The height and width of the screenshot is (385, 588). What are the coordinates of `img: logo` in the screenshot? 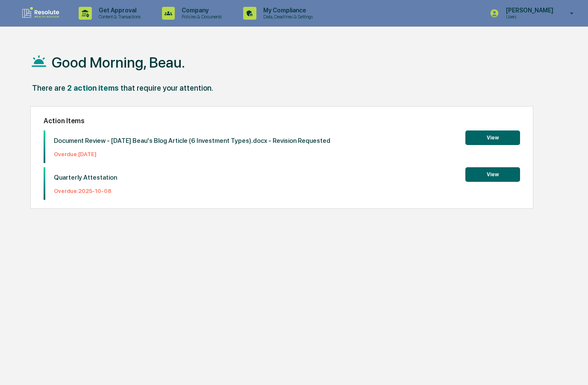 It's located at (41, 13).